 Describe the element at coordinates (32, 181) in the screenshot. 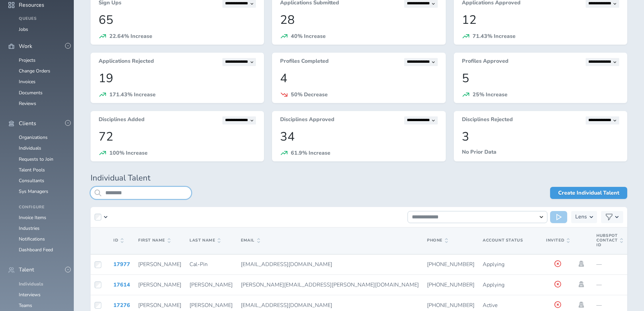

I see `a: Consultants` at that location.